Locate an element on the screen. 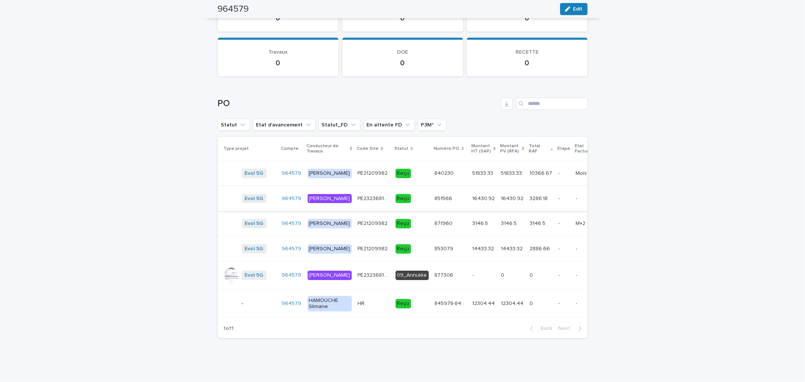 The width and height of the screenshot is (805, 382). button: Next is located at coordinates (572, 329).